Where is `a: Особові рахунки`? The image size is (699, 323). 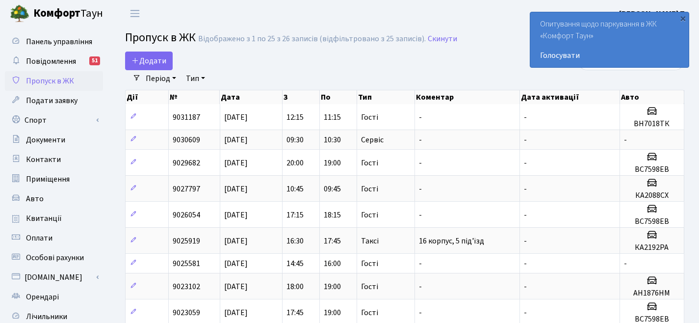
a: Особові рахунки is located at coordinates (54, 257).